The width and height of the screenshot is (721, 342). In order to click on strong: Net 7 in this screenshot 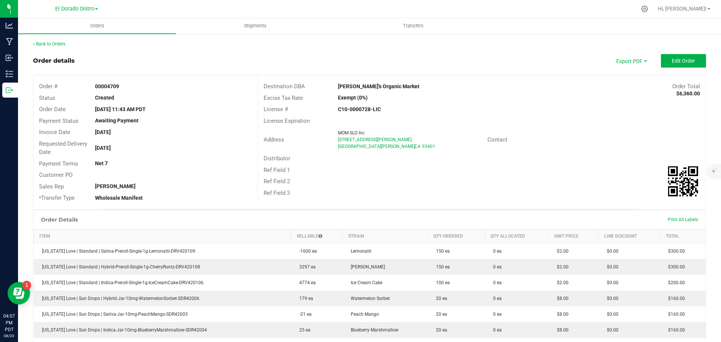, I will do `click(101, 163)`.